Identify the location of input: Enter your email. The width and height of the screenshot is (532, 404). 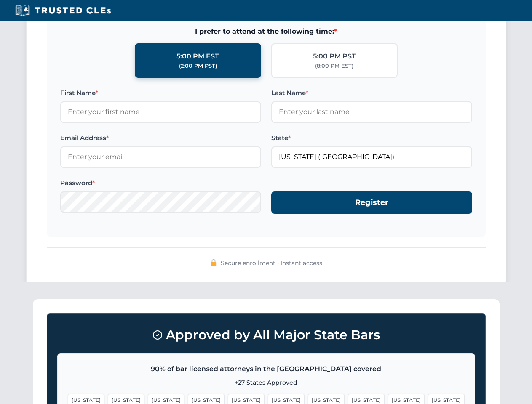
(160, 157).